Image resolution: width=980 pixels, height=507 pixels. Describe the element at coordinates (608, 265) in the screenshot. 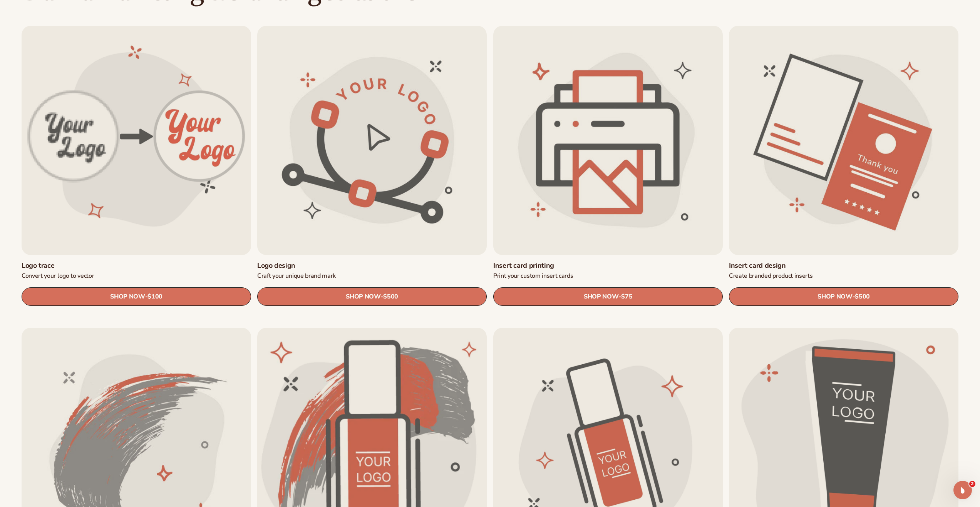

I see `a: Insert card printing` at that location.